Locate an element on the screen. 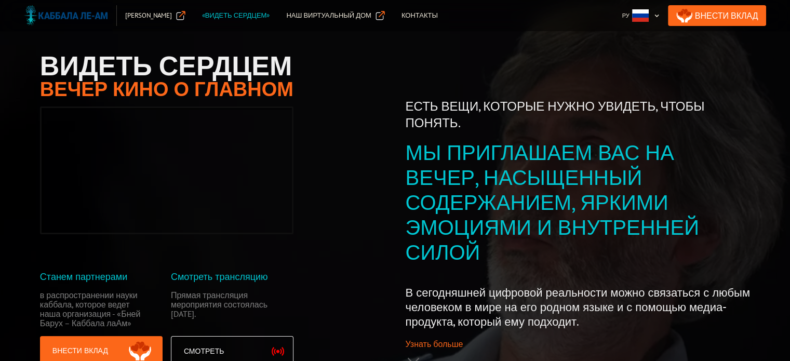 Image resolution: width=790 pixels, height=361 pixels. a: Наш Виртуальный дом is located at coordinates (335, 16).